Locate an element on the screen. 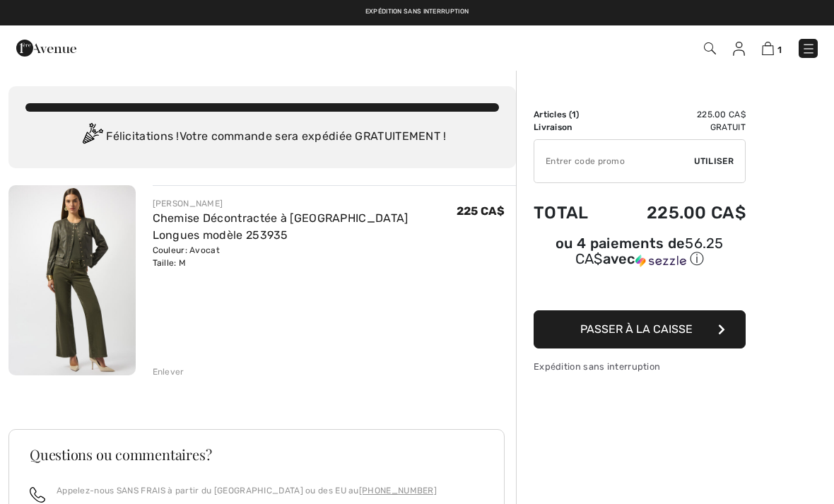 The height and width of the screenshot is (504, 834). img: Panier d'achat is located at coordinates (768, 48).